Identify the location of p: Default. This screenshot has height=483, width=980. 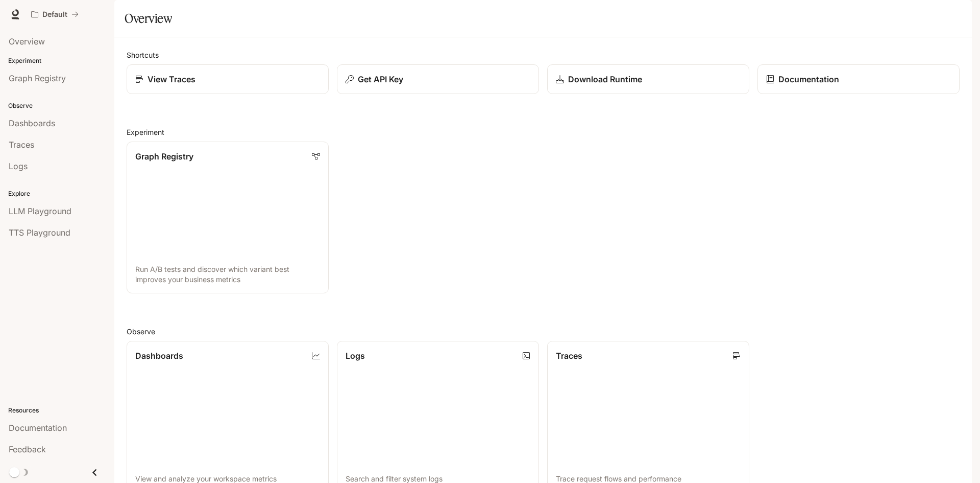
(54, 14).